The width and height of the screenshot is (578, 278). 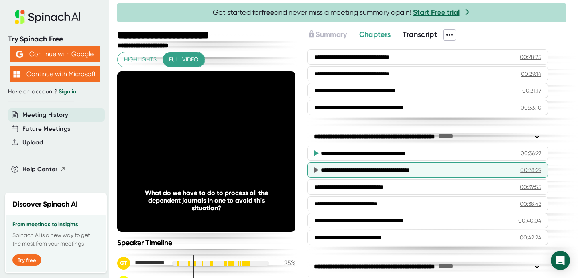 I want to click on b: free, so click(x=268, y=12).